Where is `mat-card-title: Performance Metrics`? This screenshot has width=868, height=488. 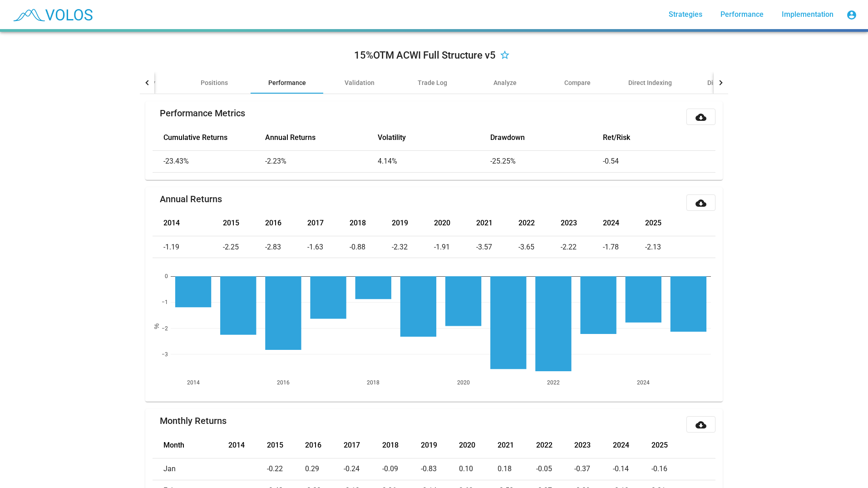
mat-card-title: Performance Metrics is located at coordinates (202, 113).